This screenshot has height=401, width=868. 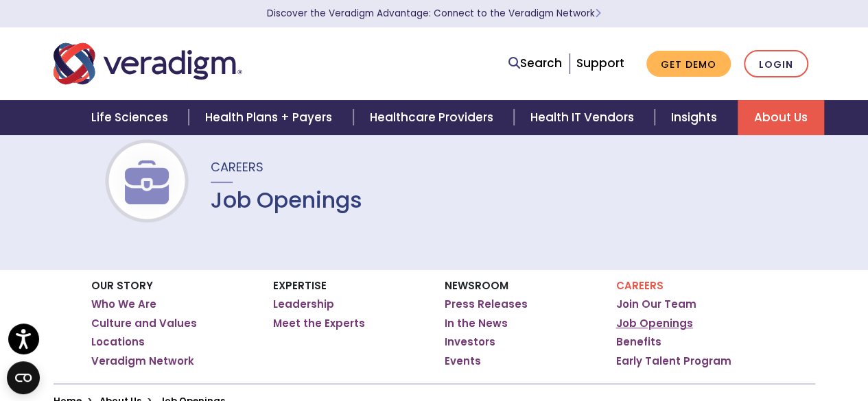 I want to click on a: Events, so click(x=463, y=361).